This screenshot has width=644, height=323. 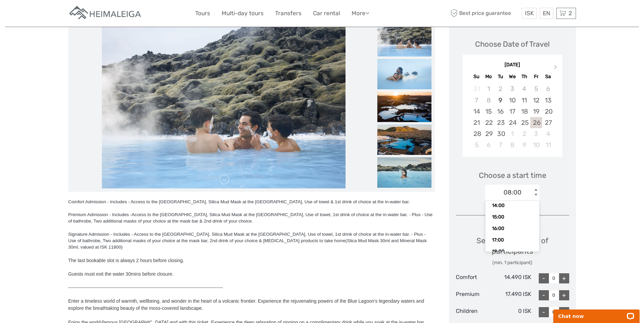 I want to click on img: Apartments in Reykjavik, so click(x=106, y=13).